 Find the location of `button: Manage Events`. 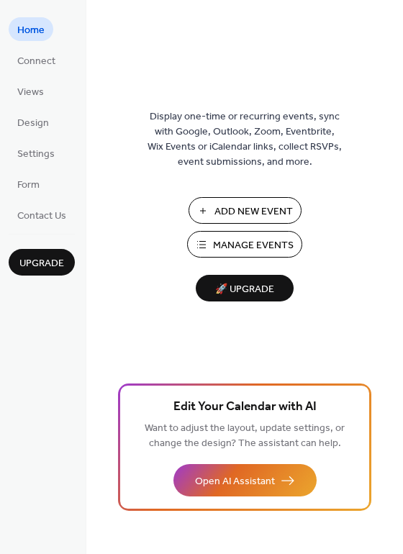

button: Manage Events is located at coordinates (244, 244).